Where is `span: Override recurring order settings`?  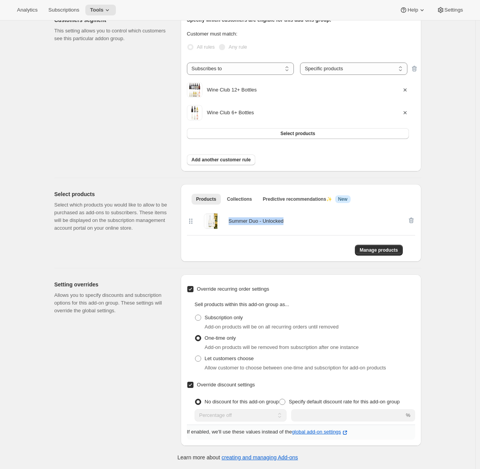 span: Override recurring order settings is located at coordinates (233, 289).